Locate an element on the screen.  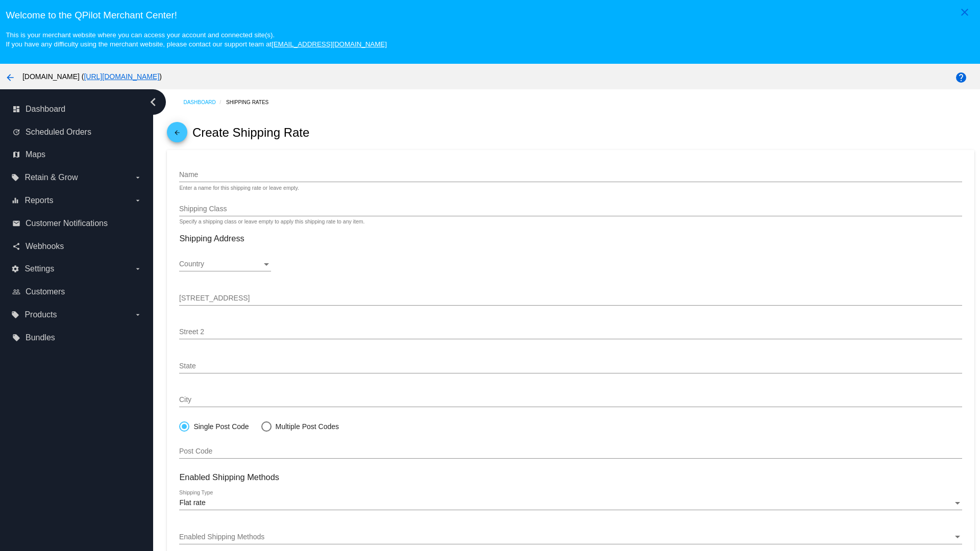
span: Reports is located at coordinates (39, 200).